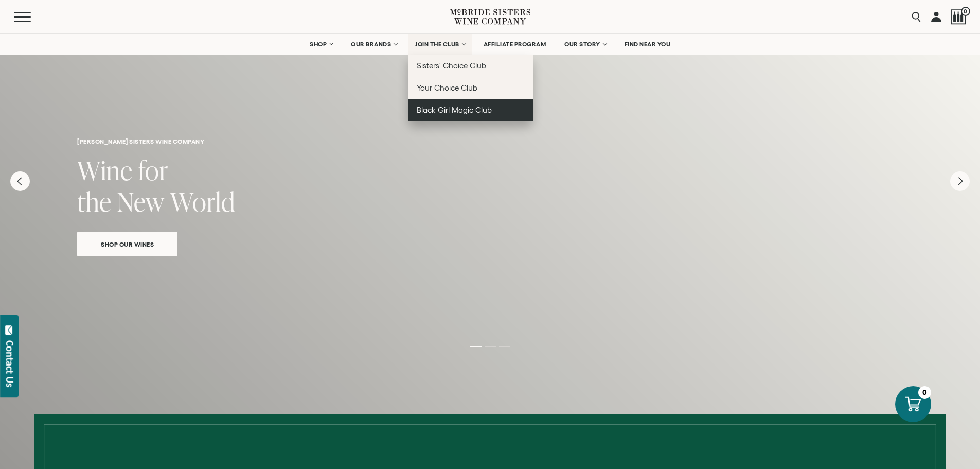 This screenshot has height=469, width=980. Describe the element at coordinates (965, 11) in the screenshot. I see `span: 0` at that location.